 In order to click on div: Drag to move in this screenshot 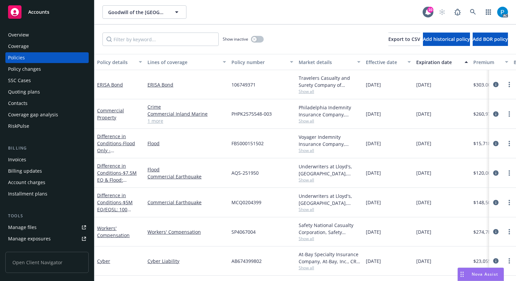, I will do `click(462, 275)`.